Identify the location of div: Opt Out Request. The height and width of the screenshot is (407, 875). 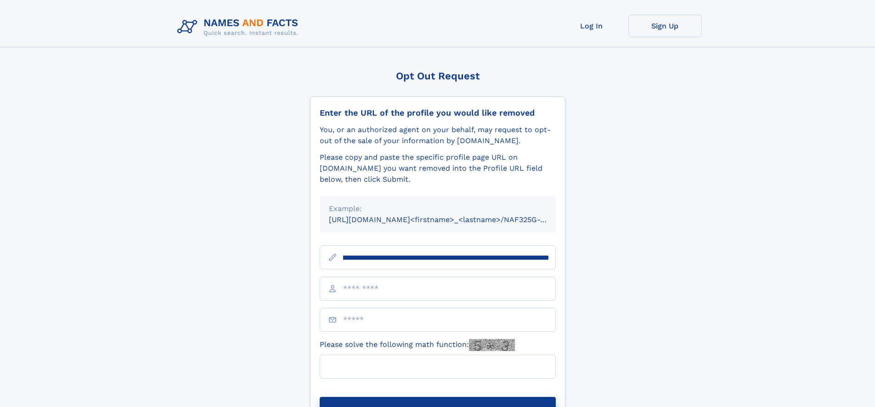
(437, 76).